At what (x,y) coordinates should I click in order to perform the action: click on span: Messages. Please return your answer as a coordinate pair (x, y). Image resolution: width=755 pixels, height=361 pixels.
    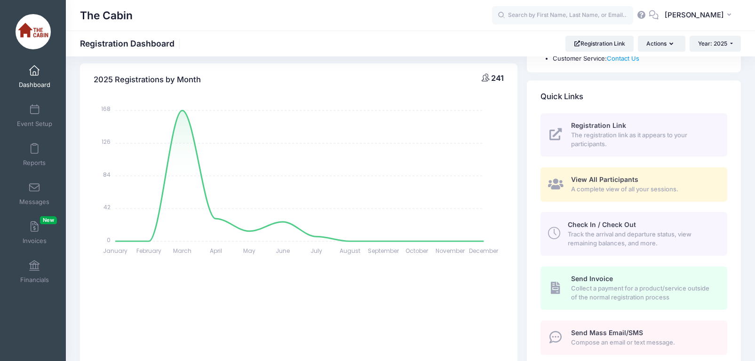
    Looking at the image, I should click on (34, 202).